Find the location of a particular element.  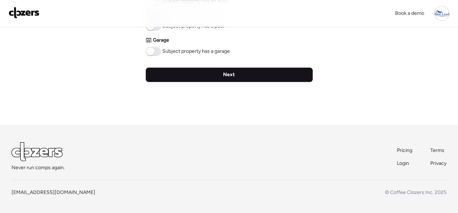

span: © Coffee Clozers Inc. 2025 is located at coordinates (416, 193).